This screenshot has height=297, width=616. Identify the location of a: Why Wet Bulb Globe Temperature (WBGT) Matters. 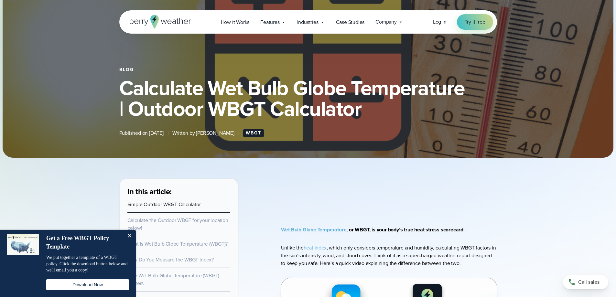
(173, 279).